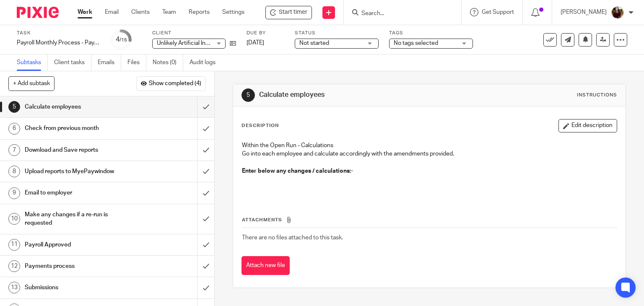 The width and height of the screenshot is (644, 306). Describe the element at coordinates (265, 265) in the screenshot. I see `button: Attach new file` at that location.